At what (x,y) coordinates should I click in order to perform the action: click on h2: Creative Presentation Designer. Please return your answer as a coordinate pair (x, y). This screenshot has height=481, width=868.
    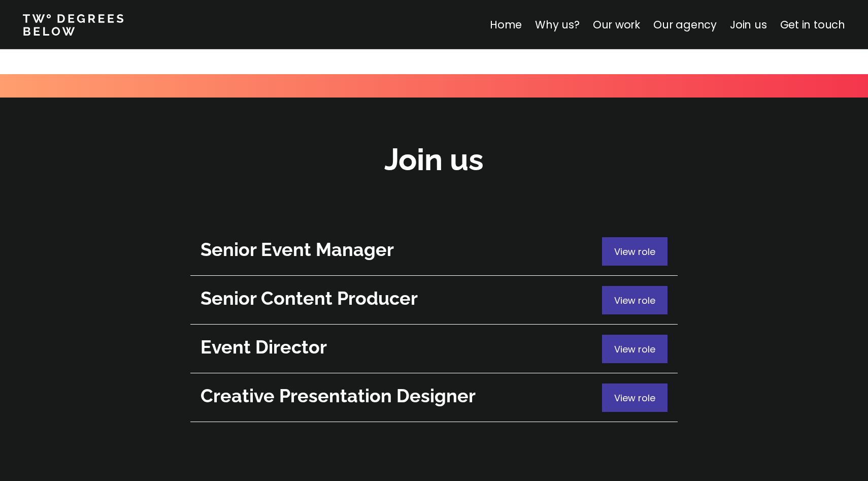
    Looking at the image, I should click on (398, 396).